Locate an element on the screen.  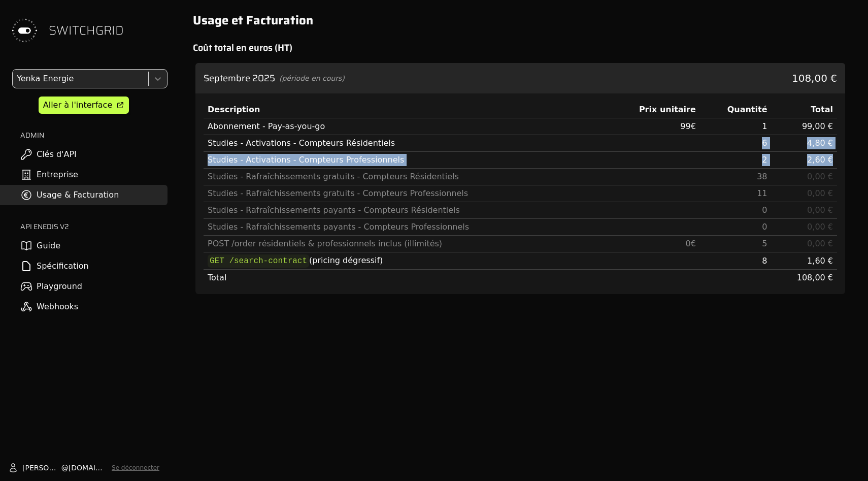
div: Aller à l'interface is located at coordinates (77, 105).